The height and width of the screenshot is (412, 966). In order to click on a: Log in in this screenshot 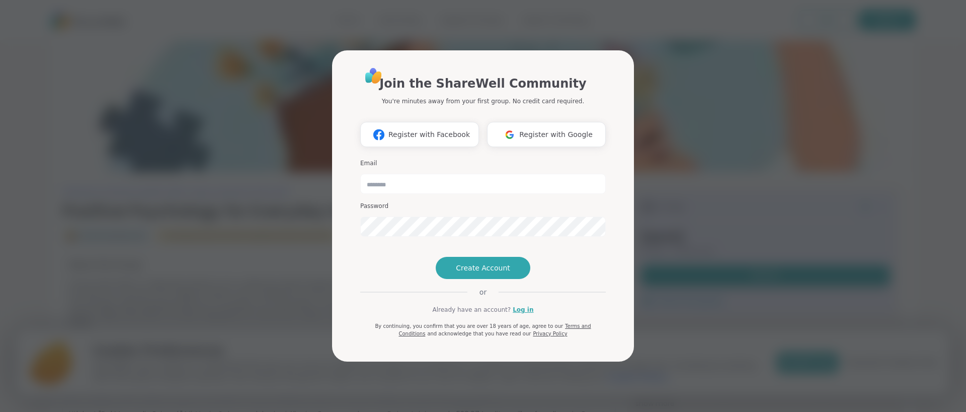, I will do `click(523, 309)`.